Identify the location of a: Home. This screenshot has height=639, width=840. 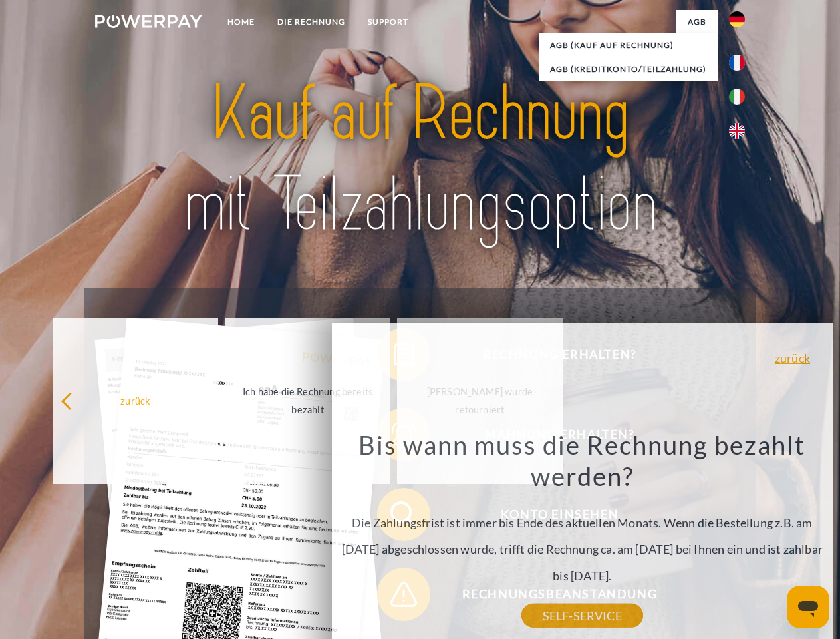
(241, 22).